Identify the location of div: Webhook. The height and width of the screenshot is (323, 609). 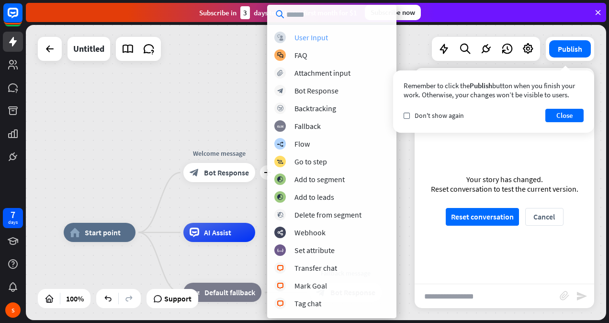
(310, 232).